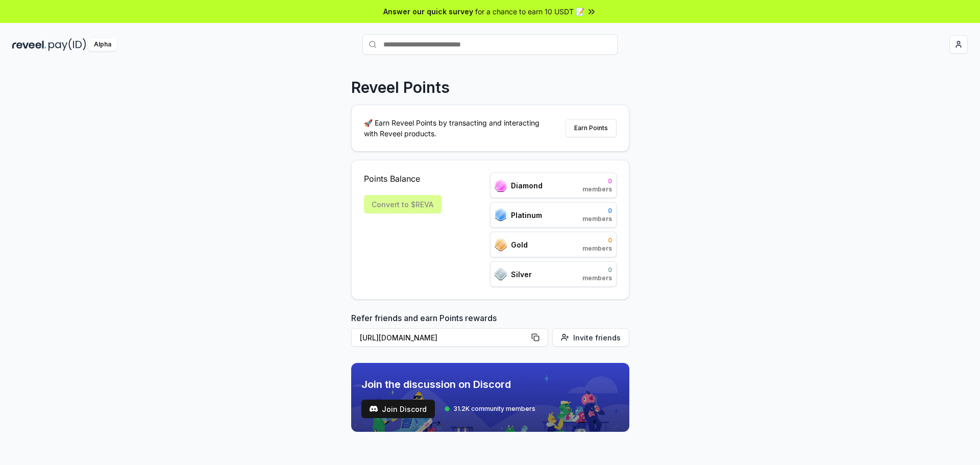 The width and height of the screenshot is (980, 465). I want to click on button: Invite friends, so click(590, 337).